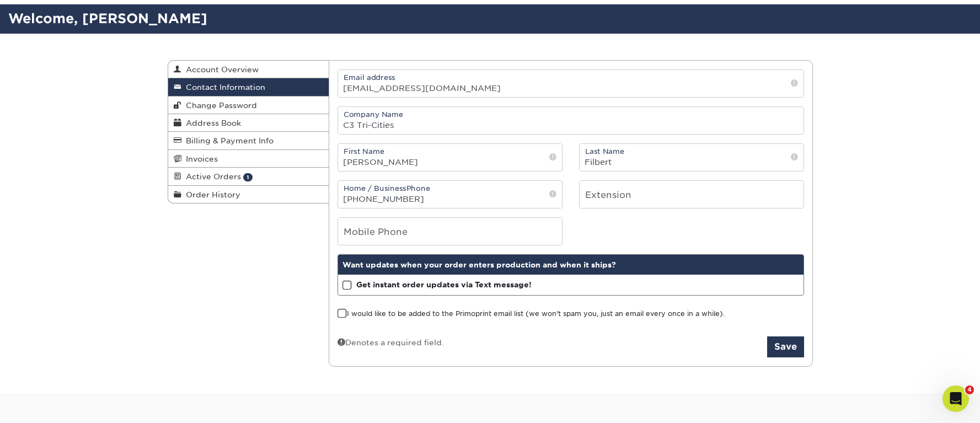 The height and width of the screenshot is (423, 980). Describe the element at coordinates (786, 347) in the screenshot. I see `button: Save` at that location.